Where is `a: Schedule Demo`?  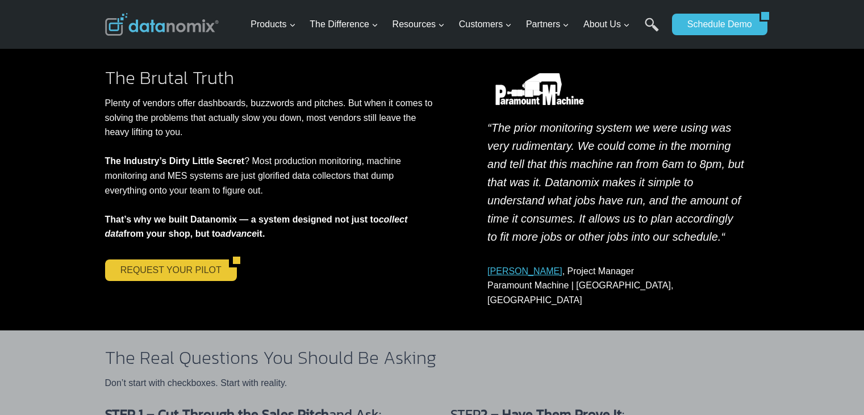 a: Schedule Demo is located at coordinates (715, 24).